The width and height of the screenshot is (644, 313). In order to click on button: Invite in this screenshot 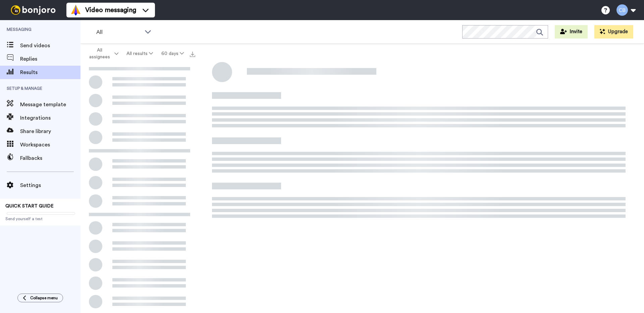, I will do `click(572, 32)`.